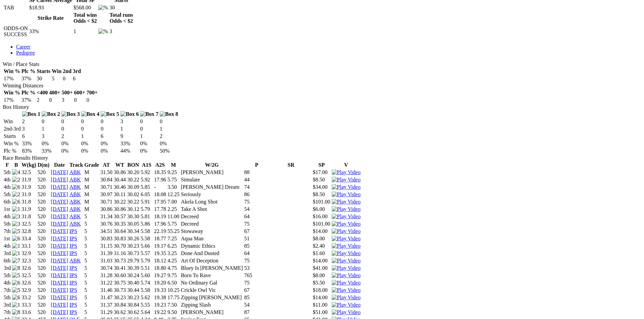 This screenshot has width=644, height=319. What do you see at coordinates (12, 72) in the screenshot?
I see `th: Win %` at bounding box center [12, 72].